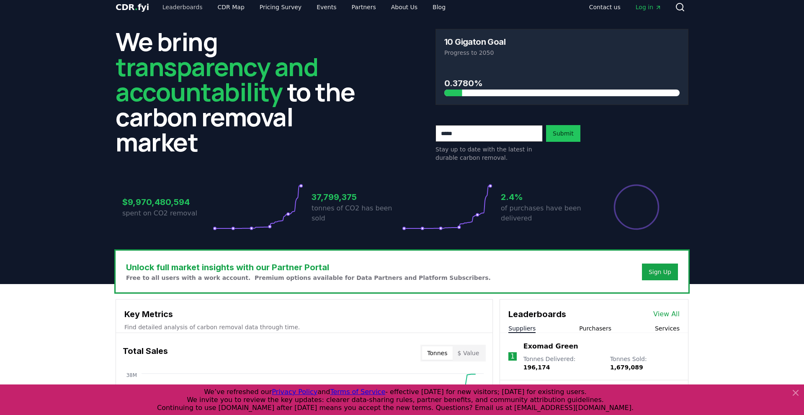  What do you see at coordinates (660, 272) in the screenshot?
I see `button: Sign Up` at bounding box center [660, 272].